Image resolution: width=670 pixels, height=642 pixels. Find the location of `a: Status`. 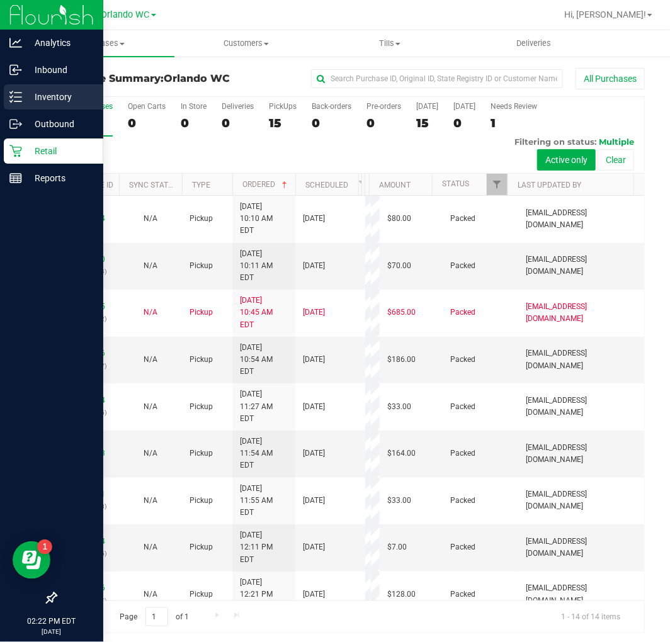

a: Status is located at coordinates (455, 184).